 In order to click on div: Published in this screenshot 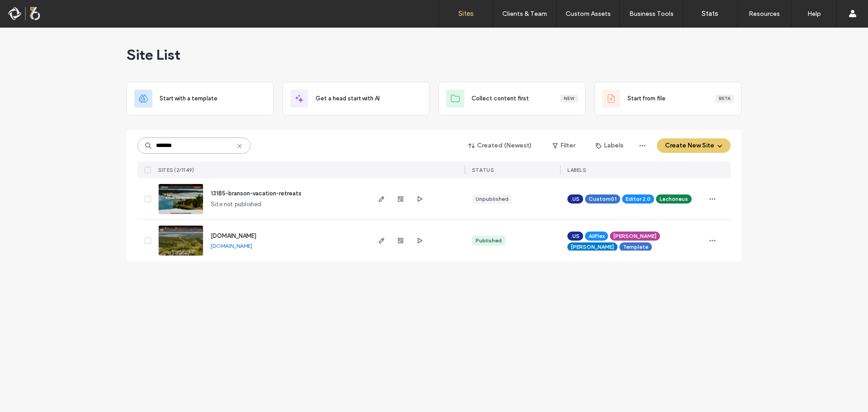, I will do `click(489, 241)`.